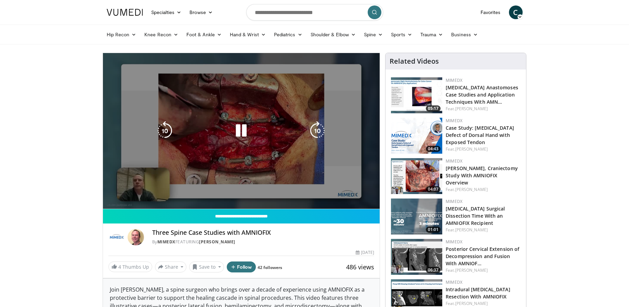 The height and width of the screenshot is (307, 629). What do you see at coordinates (432, 35) in the screenshot?
I see `a: Trauma` at bounding box center [432, 35].